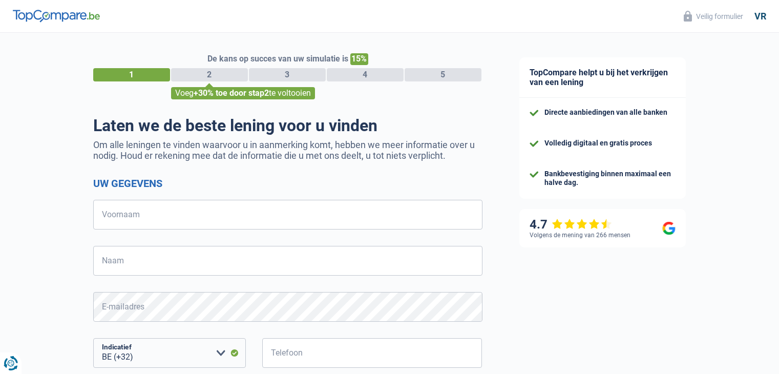 This screenshot has height=374, width=779. What do you see at coordinates (760, 16) in the screenshot?
I see `font: vr` at bounding box center [760, 16].